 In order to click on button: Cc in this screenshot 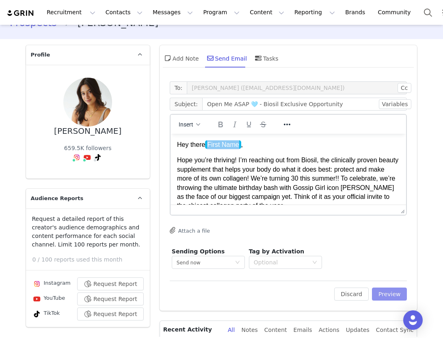, I will do `click(404, 88)`.